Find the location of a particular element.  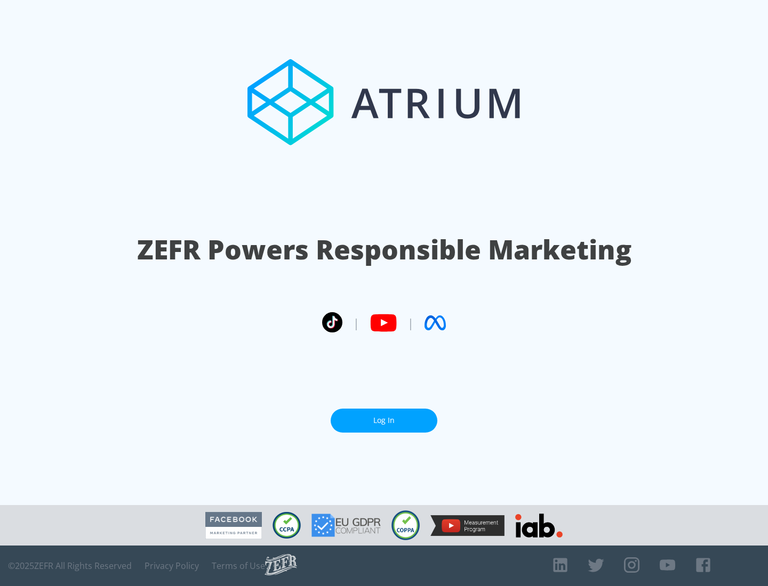

img: YouTube Measurement Program is located at coordinates (467, 526).